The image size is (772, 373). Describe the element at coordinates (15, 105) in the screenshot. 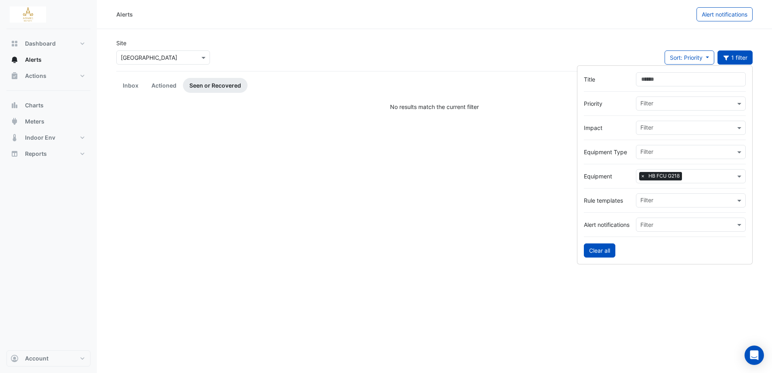

I see `app-icon: Charts` at that location.